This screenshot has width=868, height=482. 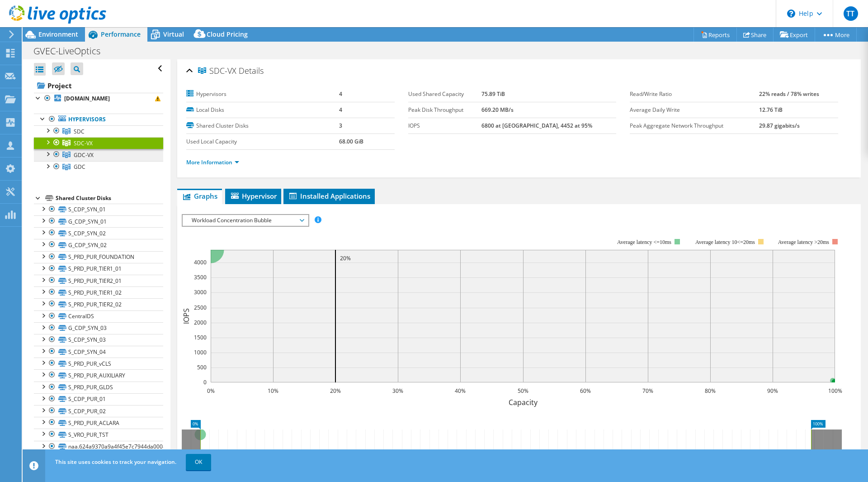 What do you see at coordinates (99, 167) in the screenshot?
I see `a: GDC` at bounding box center [99, 167].